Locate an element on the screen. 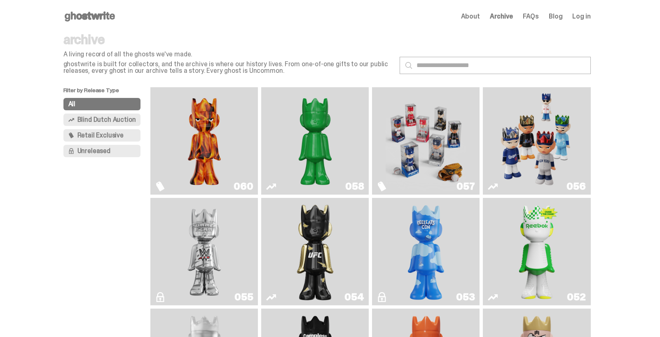 This screenshot has width=660, height=337. a: FAQs is located at coordinates (531, 16).